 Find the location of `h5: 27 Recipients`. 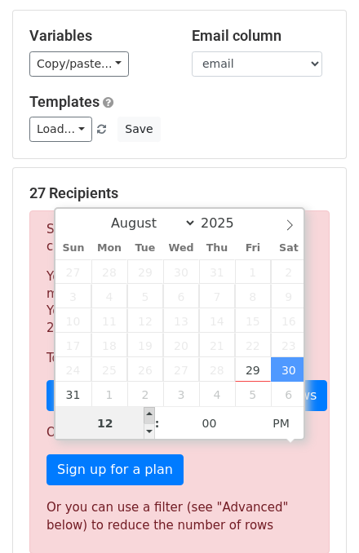

h5: 27 Recipients is located at coordinates (179, 193).